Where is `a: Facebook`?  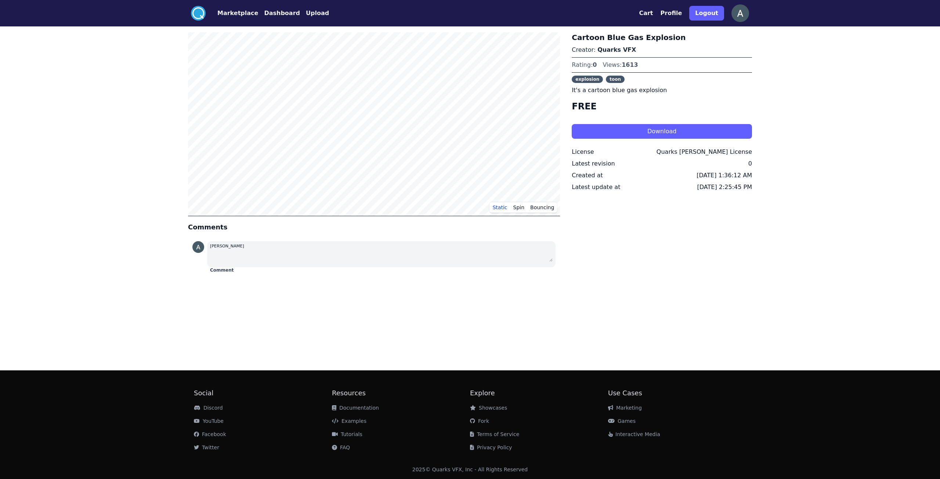 a: Facebook is located at coordinates (210, 434).